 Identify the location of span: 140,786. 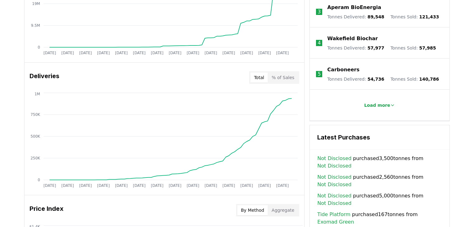
(430, 79).